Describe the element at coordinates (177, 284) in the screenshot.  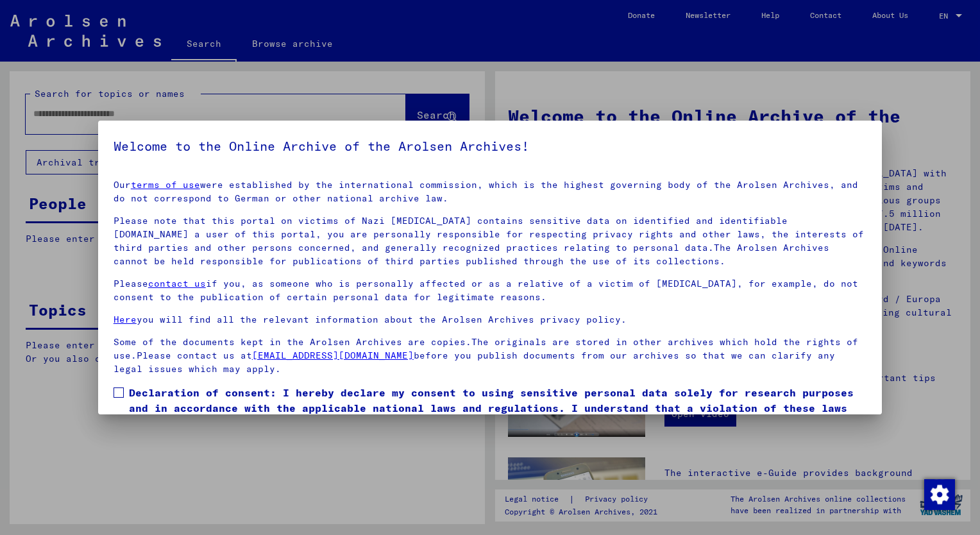
I see `a: contact us` at that location.